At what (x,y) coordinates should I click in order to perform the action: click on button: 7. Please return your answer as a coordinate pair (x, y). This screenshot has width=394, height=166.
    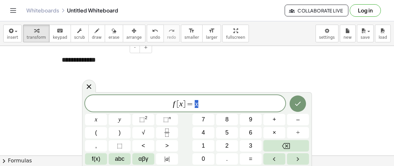
    Looking at the image, I should click on (203, 120).